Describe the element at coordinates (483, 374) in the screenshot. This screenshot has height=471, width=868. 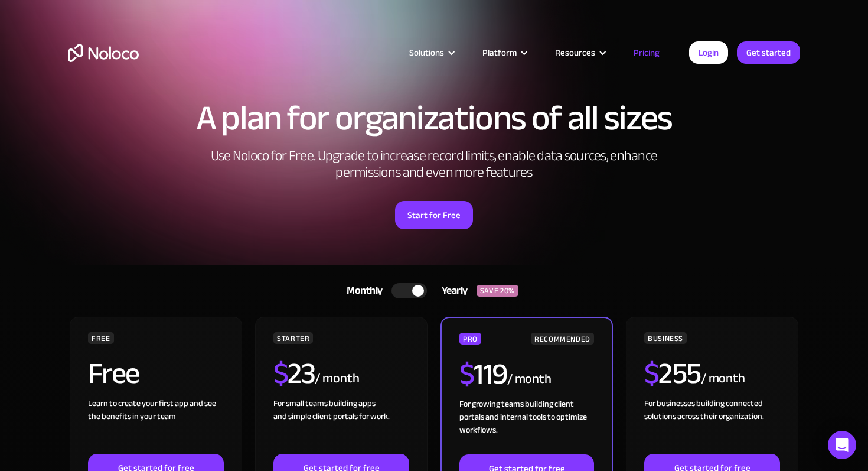
I see `h2: 119` at that location.